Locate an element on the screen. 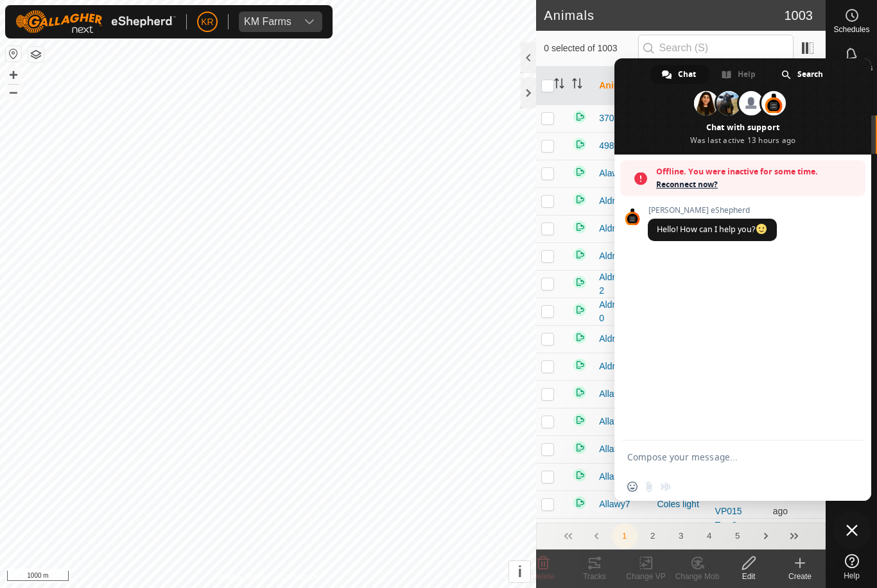 Image resolution: width=877 pixels, height=588 pixels. button: Next Page is located at coordinates (766, 536).